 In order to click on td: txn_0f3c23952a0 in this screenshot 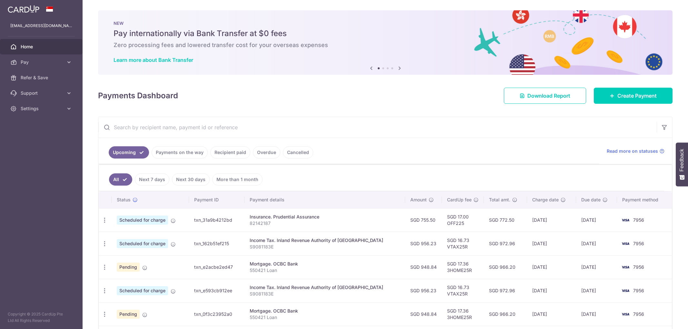, I will do `click(217, 314)`.